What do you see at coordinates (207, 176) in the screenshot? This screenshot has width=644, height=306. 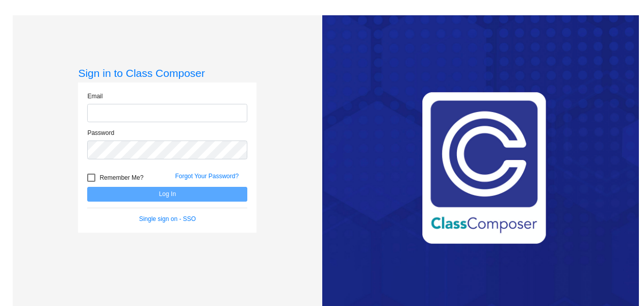 I see `a: Forgot Your Password?` at bounding box center [207, 176].